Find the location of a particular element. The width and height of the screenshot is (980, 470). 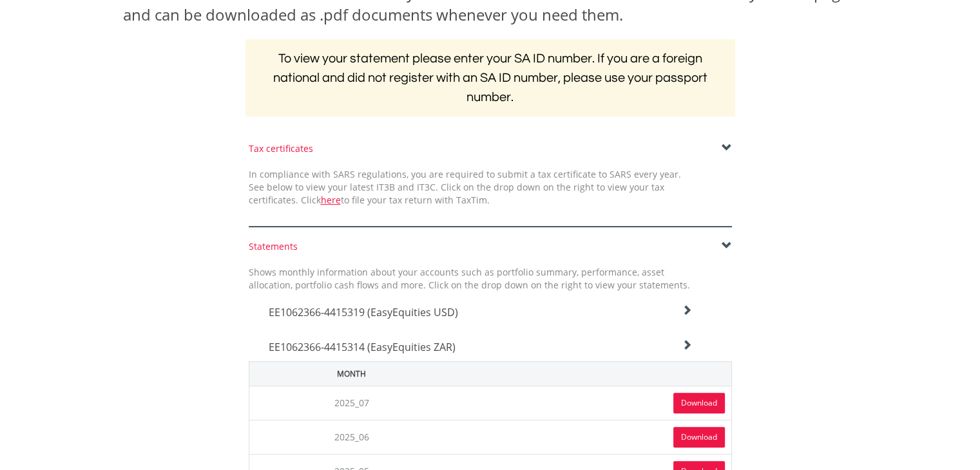

h2: To view your statement please enter your SA ID number. If you are a foreign national and did not ... is located at coordinates (490, 78).